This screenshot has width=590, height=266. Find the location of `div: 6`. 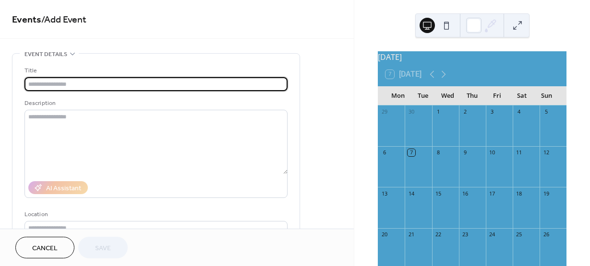

div: 6 is located at coordinates (384, 153).